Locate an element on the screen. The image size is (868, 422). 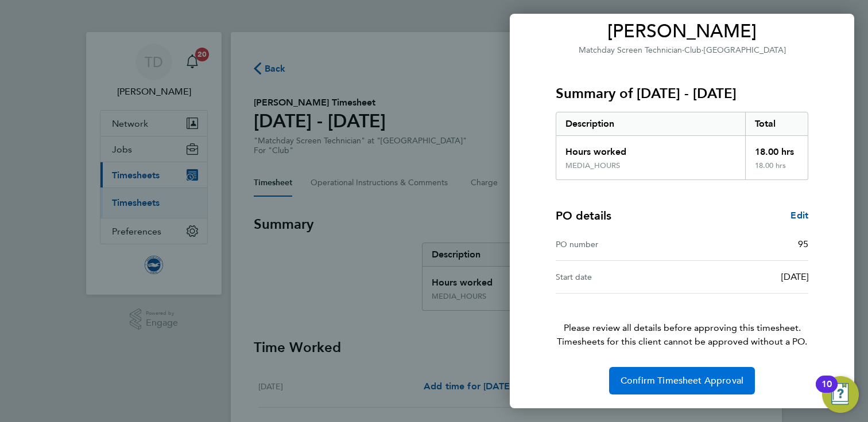
button: Open Resource Center, 10 new notifications is located at coordinates (840, 395).